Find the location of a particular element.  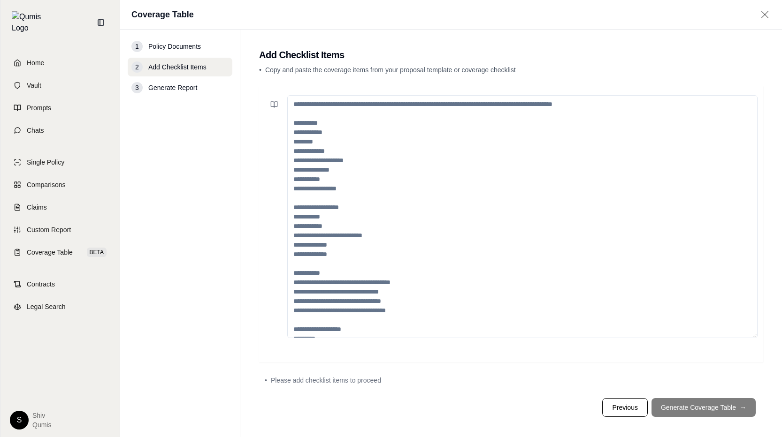

span: Claims is located at coordinates (37, 207).